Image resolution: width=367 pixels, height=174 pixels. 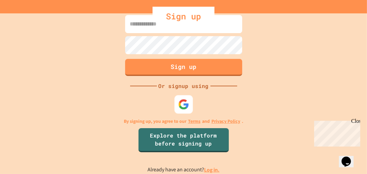 What do you see at coordinates (183, 104) in the screenshot?
I see `img: google-icon.svg` at bounding box center [183, 104].